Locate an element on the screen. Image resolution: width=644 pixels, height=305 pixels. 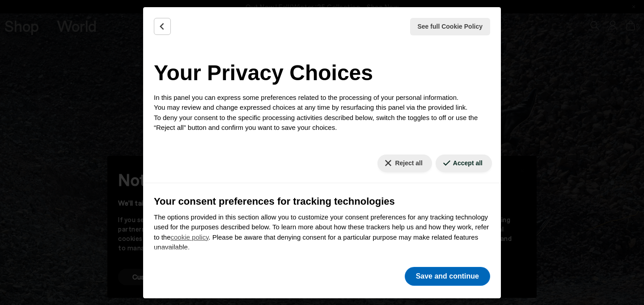
button: See full Cookie Policy is located at coordinates (451, 26).